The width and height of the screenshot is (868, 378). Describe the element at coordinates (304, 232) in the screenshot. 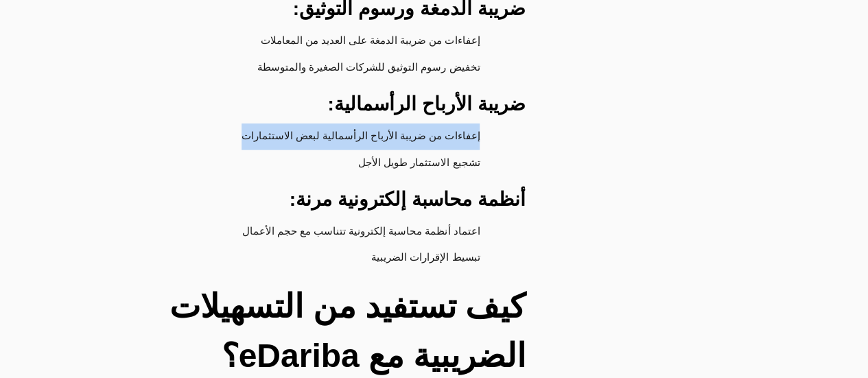

I see `li: اعتماد أنظمة محاسبة إلكترونية تتناسب مع حجم الأعمال` at that location.